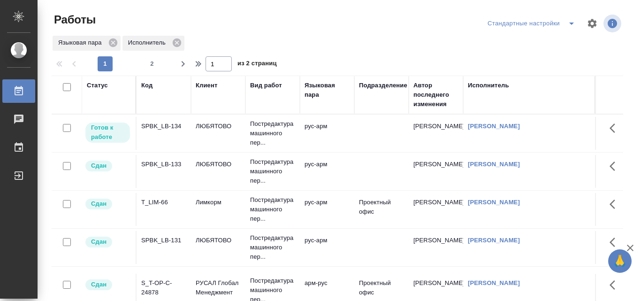  What do you see at coordinates (164, 240) in the screenshot?
I see `div: SPBK_LB-131` at bounding box center [164, 240].